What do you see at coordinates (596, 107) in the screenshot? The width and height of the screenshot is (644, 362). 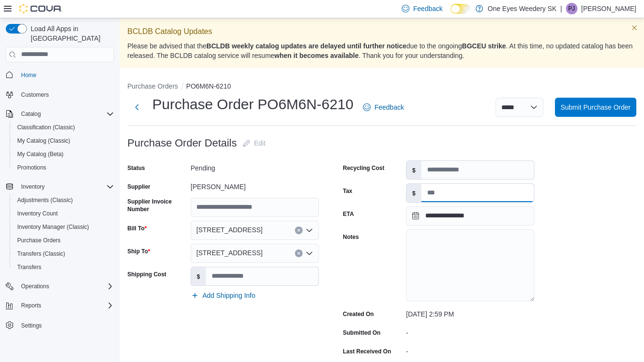 I see `button: Submit Purchase Order` at bounding box center [596, 107].